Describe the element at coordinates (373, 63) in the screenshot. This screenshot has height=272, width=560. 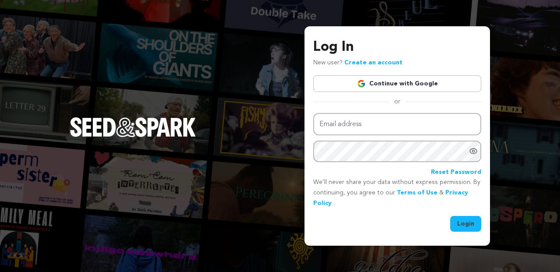
I see `a: Create an account` at that location.